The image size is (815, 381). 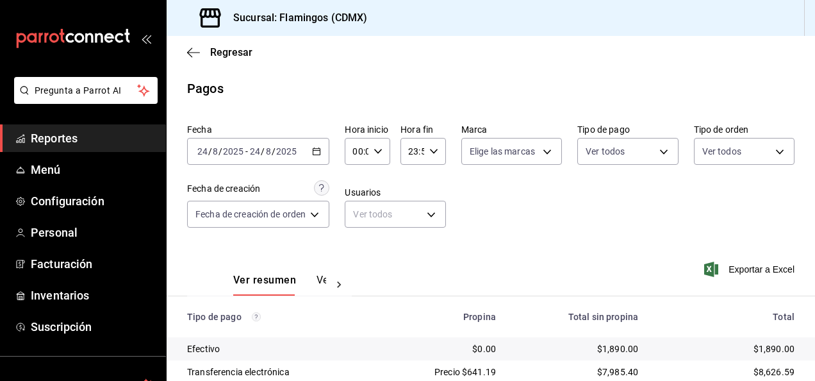 I want to click on label: Tipo de orden, so click(x=744, y=129).